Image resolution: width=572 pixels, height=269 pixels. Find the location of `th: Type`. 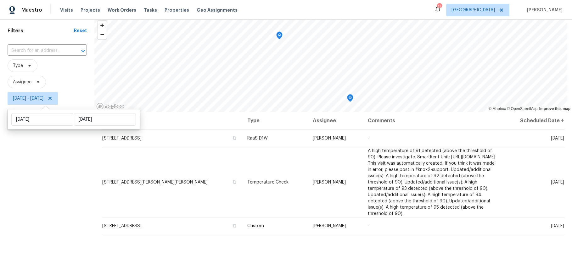

th: Type is located at coordinates (275, 121).